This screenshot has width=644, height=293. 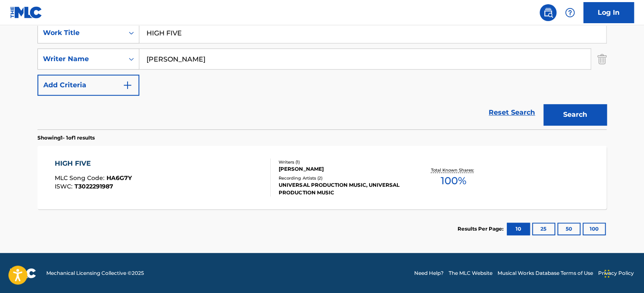 What do you see at coordinates (608, 12) in the screenshot?
I see `a: Log In` at bounding box center [608, 12].